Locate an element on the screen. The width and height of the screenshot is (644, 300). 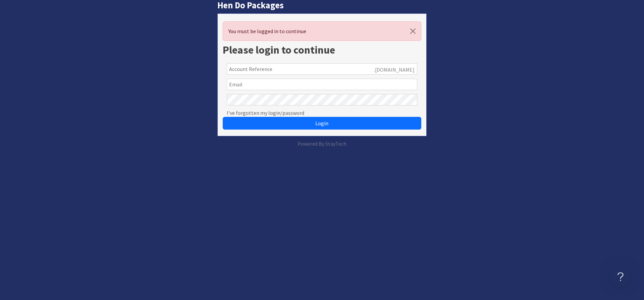
div: You must be logged in to continue is located at coordinates (322, 32).